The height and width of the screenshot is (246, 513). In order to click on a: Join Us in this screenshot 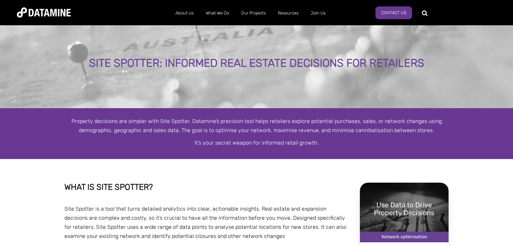, I will do `click(318, 13)`.